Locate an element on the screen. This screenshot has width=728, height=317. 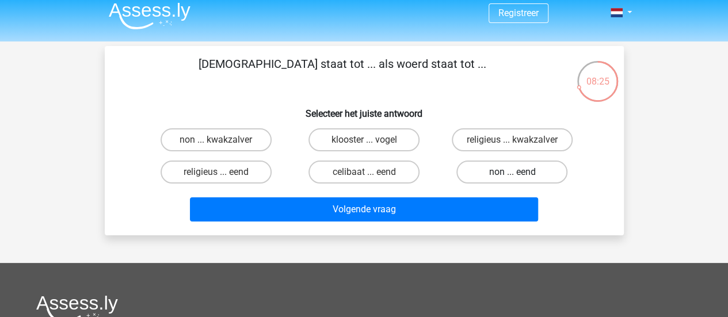
img: Assessly is located at coordinates (150, 16).